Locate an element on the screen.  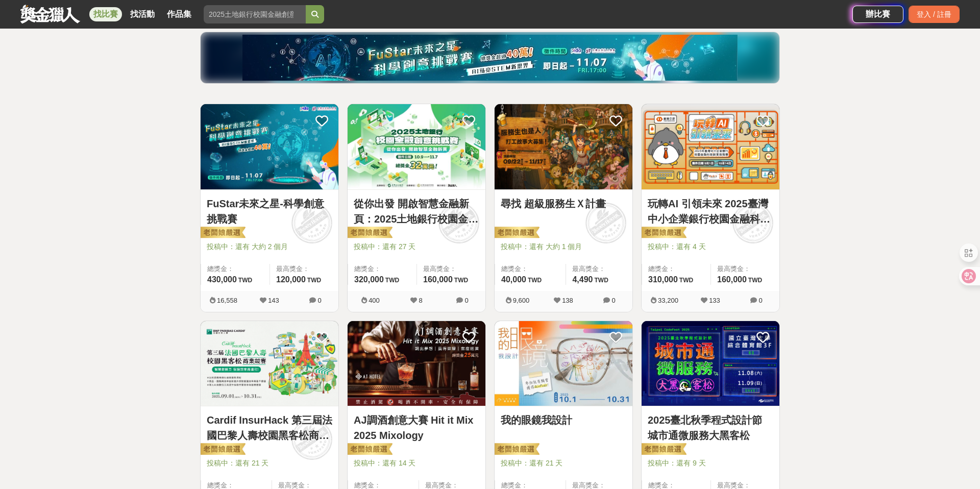
a: Cardif InsurHack 第三屆法國巴黎人壽校園黑客松商業競賽 is located at coordinates (269, 428).